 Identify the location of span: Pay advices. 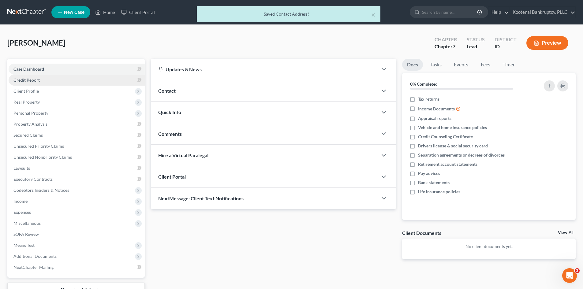
(429, 174).